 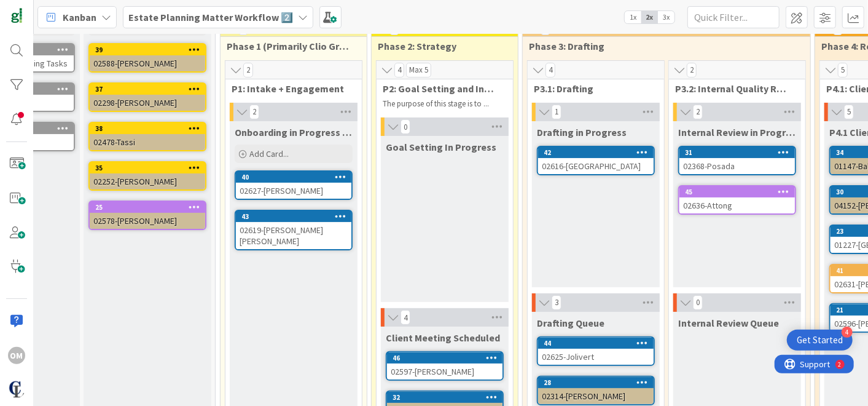 I want to click on img: Visit kanbanzone.com, so click(x=17, y=17).